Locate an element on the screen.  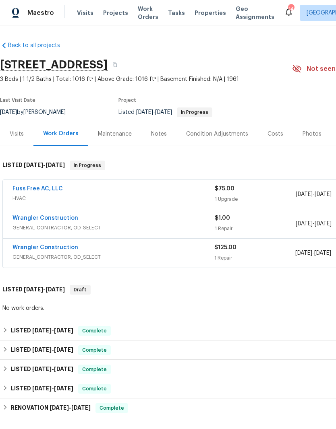
a: Fuss Free AC, LLC is located at coordinates (37, 189).